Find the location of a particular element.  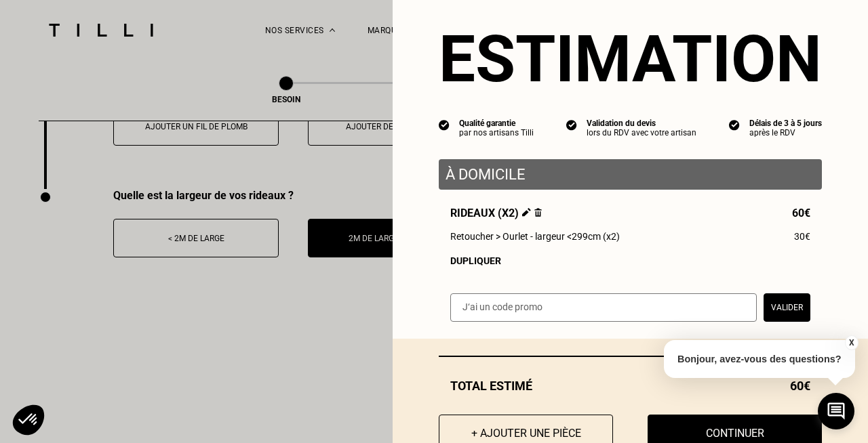

button: X is located at coordinates (851, 343).